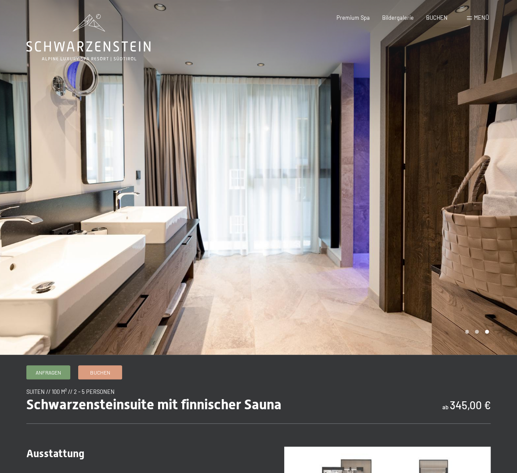  Describe the element at coordinates (55, 454) in the screenshot. I see `span: Ausstattung` at that location.